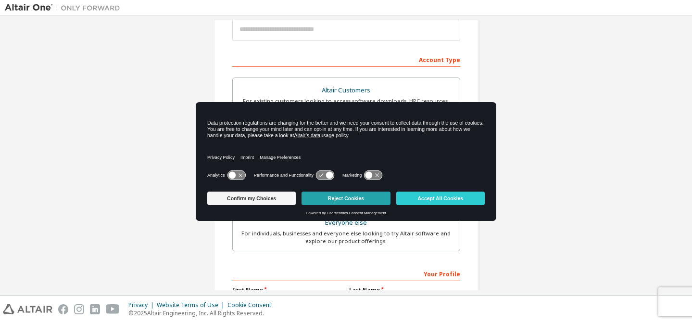 The image size is (692, 323). I want to click on div: For existing customers looking to access software downloads, HPC resources, community, trainings ..., so click(346, 105).